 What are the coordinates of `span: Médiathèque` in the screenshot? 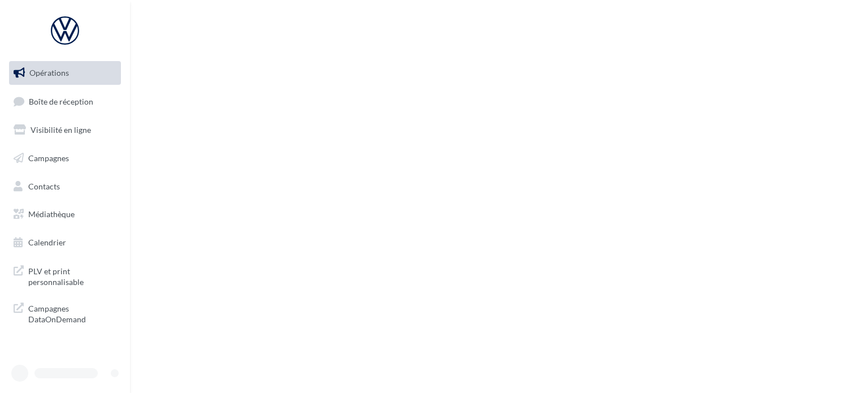 It's located at (51, 214).